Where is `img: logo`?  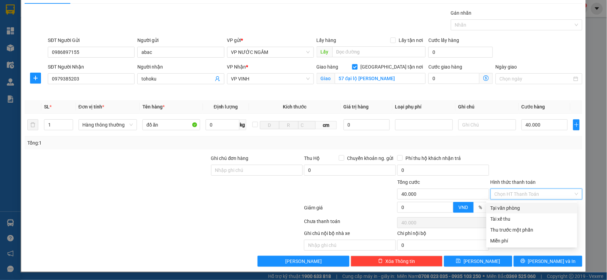
img: logo is located at coordinates (8, 54).